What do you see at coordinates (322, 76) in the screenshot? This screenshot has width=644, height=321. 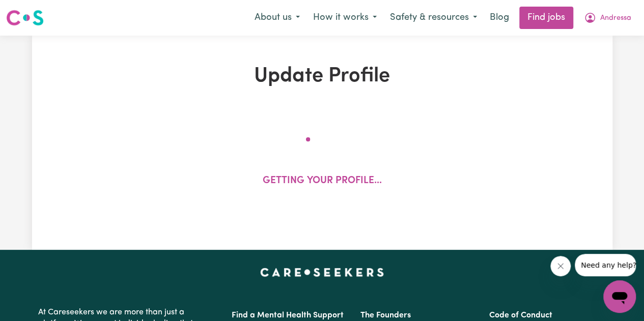 I see `h1: Update Profile` at bounding box center [322, 76].